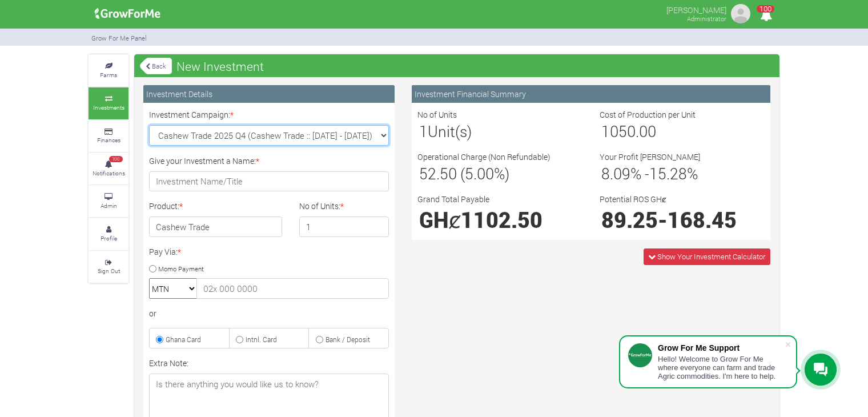  What do you see at coordinates (348, 339) in the screenshot?
I see `small: Bank / Deposit` at bounding box center [348, 339].